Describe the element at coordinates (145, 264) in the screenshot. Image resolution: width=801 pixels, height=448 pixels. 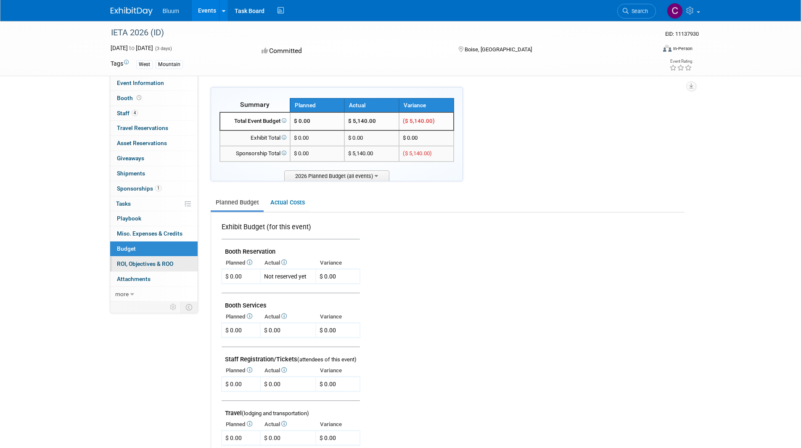
I see `span: ROI, Objectives & ROO` at that location.